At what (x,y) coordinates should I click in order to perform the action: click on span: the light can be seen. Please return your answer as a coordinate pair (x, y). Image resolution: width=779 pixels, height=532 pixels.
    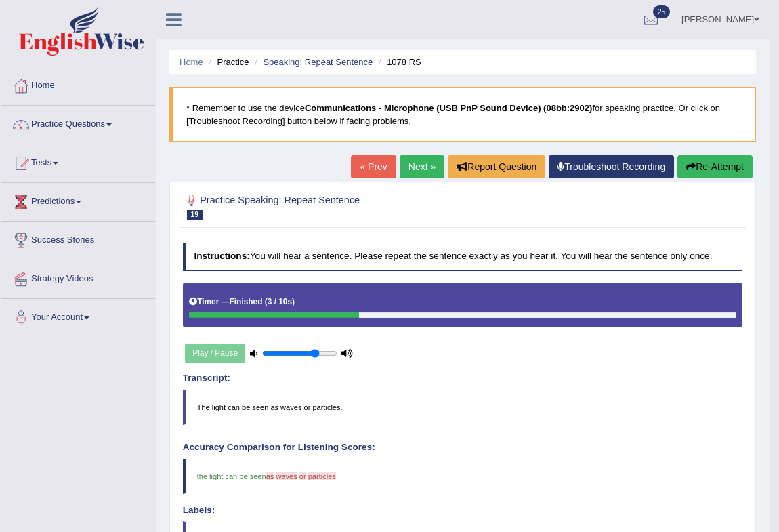
    Looking at the image, I should click on (232, 476).